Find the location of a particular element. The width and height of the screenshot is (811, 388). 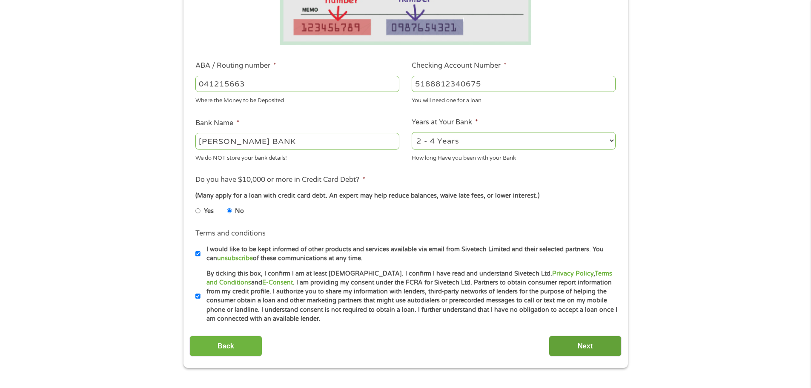

input: Next is located at coordinates (585, 346).